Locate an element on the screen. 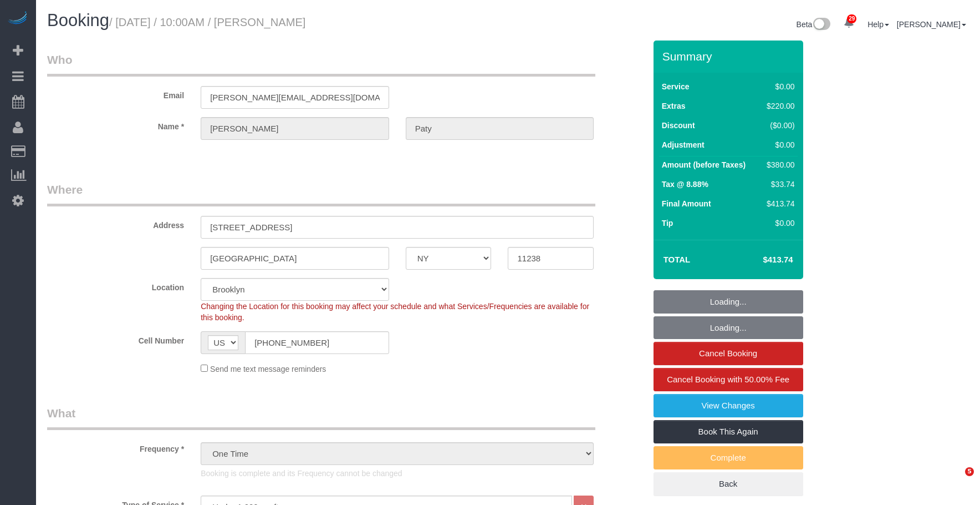 The height and width of the screenshot is (505, 980). label: Frequency * is located at coordinates (115, 446).